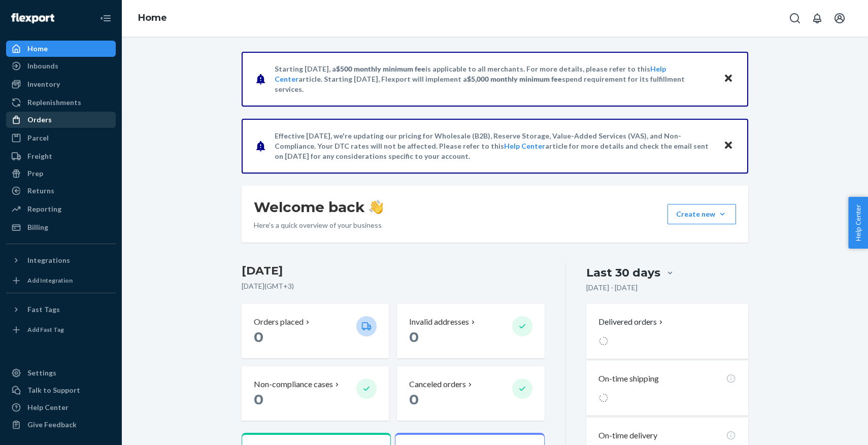 This screenshot has height=445, width=868. I want to click on div: Freight, so click(40, 156).